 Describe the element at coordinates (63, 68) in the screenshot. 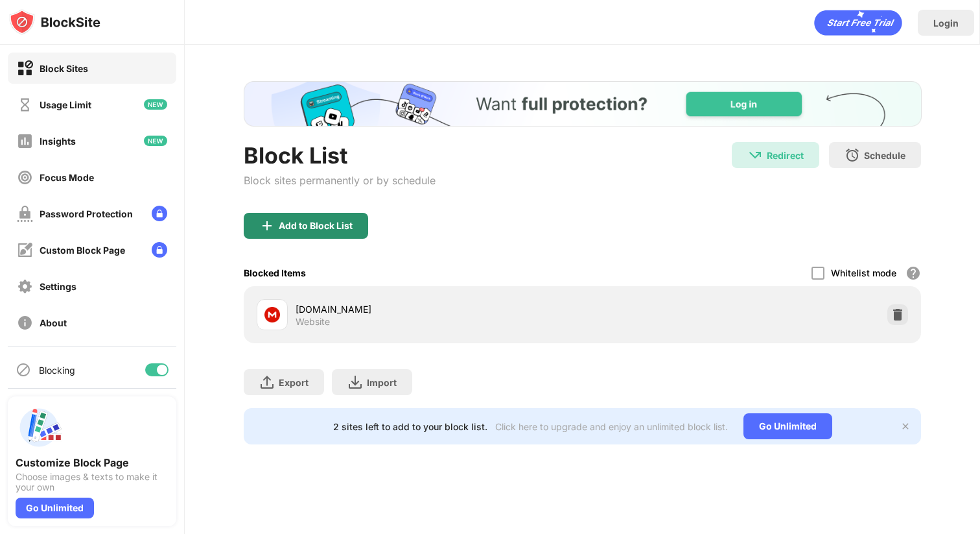

I see `div: Block Sites` at that location.